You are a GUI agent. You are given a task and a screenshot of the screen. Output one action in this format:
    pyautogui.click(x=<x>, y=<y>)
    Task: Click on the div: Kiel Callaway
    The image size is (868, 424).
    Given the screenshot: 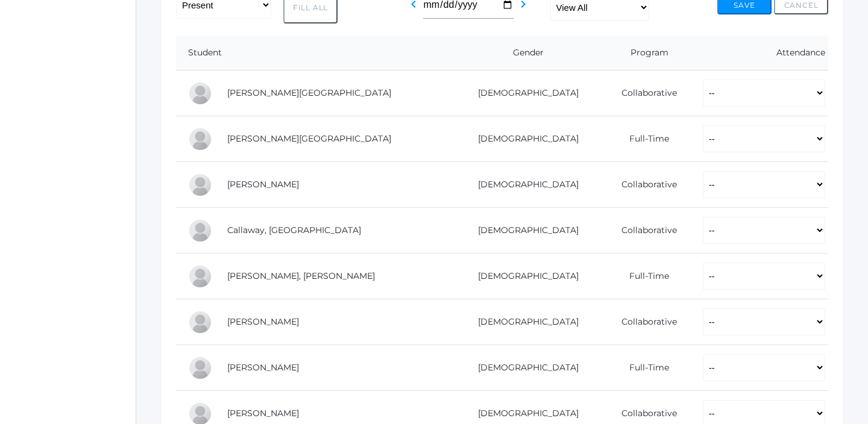 What is the action you would take?
    pyautogui.click(x=200, y=231)
    